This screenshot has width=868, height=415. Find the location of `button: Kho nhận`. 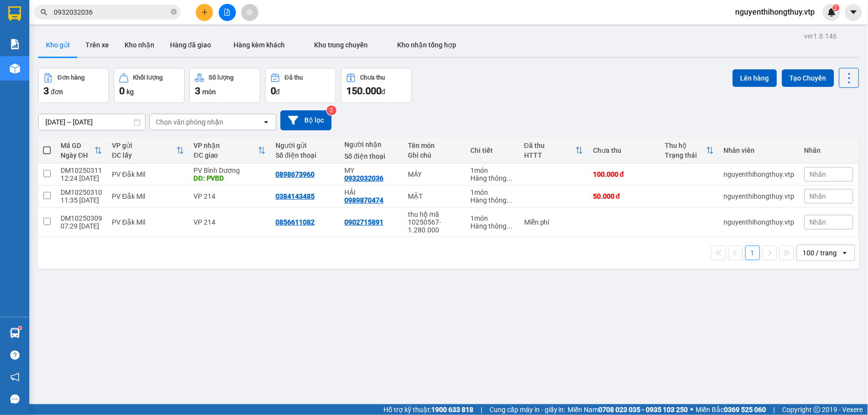

button: Kho nhận is located at coordinates (139, 45).